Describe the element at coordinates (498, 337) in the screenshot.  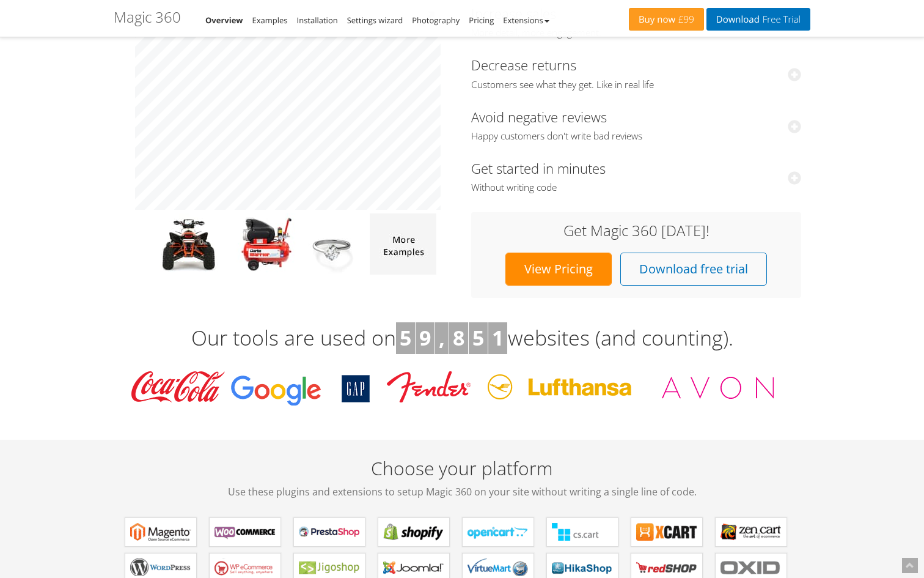
I see `b: 1` at that location.